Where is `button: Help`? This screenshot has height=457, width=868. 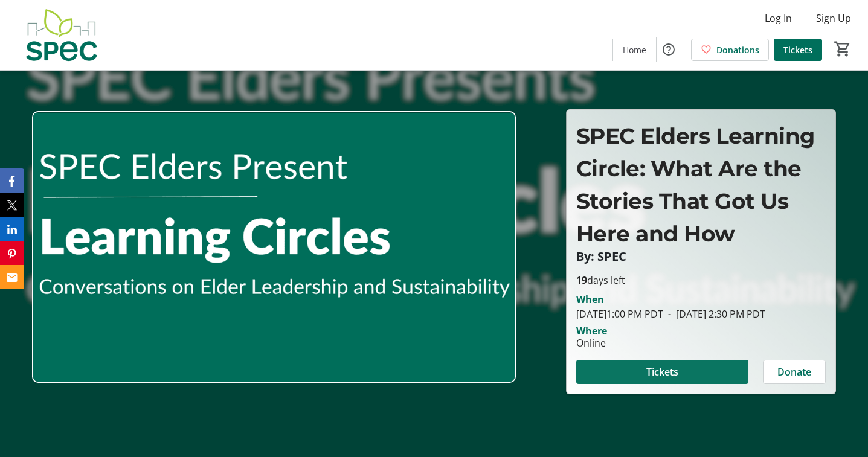 button: Help is located at coordinates (669, 50).